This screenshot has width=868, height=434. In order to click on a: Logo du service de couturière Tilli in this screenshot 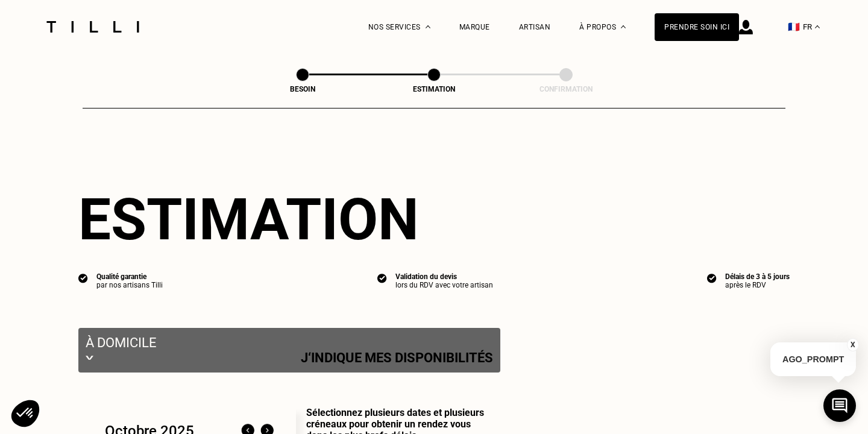, I will do `click(93, 26)`.